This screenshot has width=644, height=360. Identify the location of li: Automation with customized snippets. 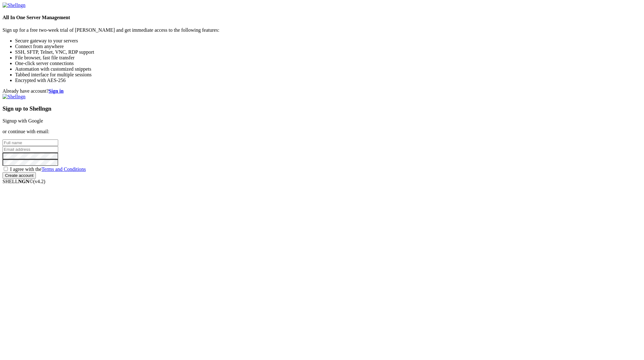
(328, 69).